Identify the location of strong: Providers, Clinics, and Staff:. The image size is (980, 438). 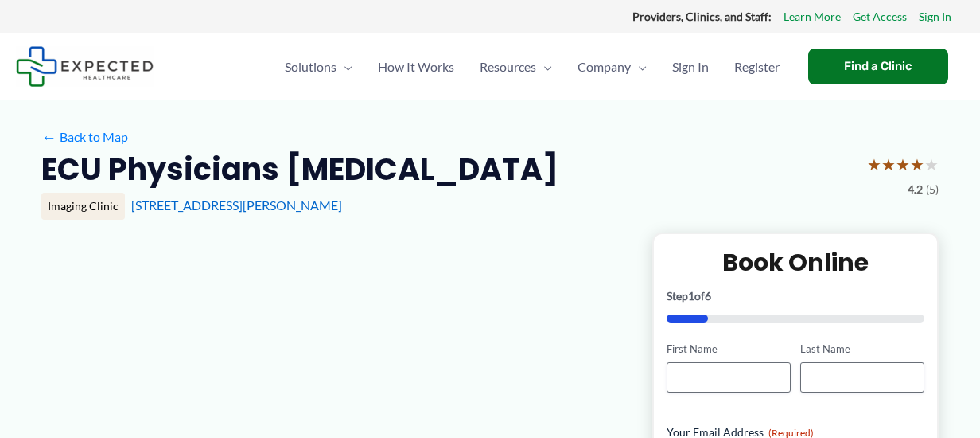
(701, 16).